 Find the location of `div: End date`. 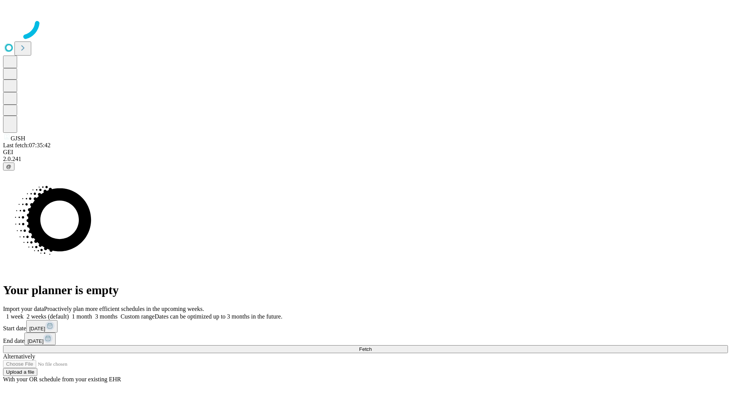

div: End date is located at coordinates (366, 339).